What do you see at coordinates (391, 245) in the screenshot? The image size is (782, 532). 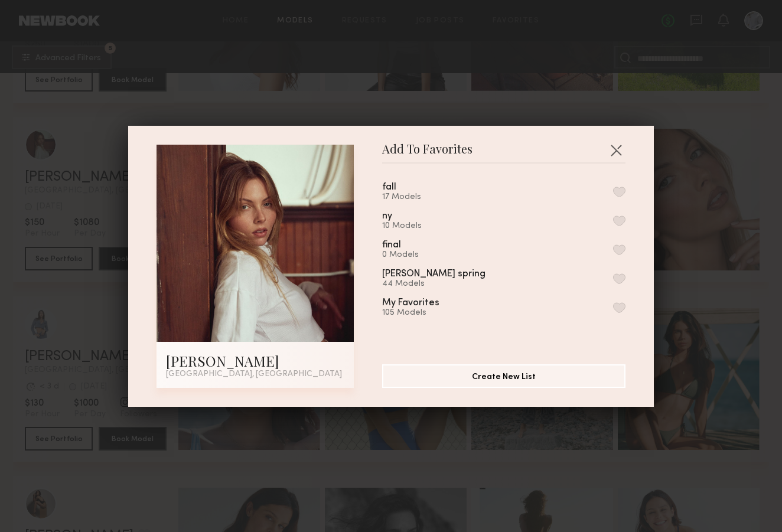 I see `div: final` at bounding box center [391, 245].